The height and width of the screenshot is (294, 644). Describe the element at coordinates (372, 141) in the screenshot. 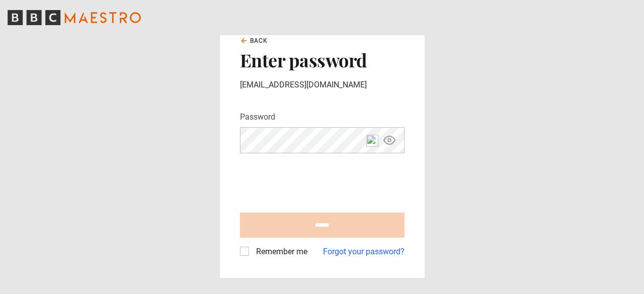

I see `img: npw-badge-icon-locked.svg` at that location.